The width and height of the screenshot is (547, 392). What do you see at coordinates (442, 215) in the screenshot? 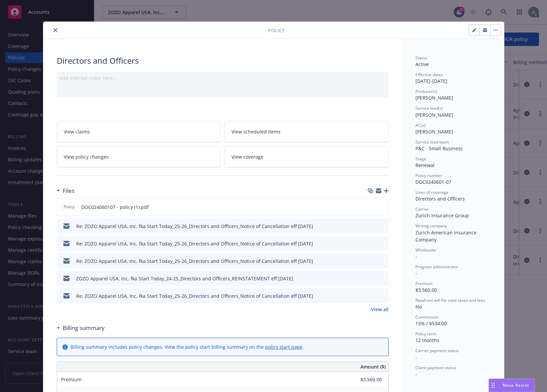
I see `span: Zurich Insurance Group` at bounding box center [442, 215].